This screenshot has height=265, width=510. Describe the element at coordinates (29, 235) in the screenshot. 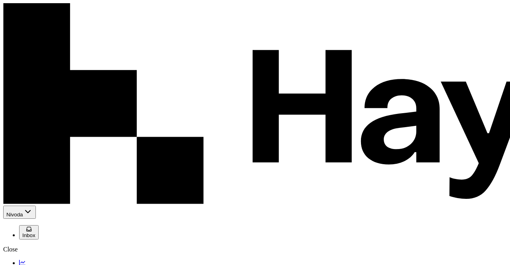

I see `span: Inbox` at that location.